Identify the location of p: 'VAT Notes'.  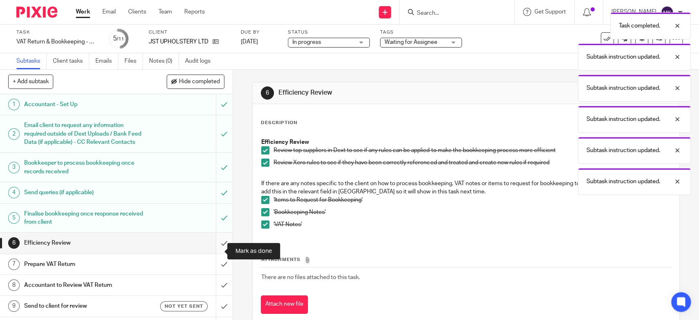
(472, 224).